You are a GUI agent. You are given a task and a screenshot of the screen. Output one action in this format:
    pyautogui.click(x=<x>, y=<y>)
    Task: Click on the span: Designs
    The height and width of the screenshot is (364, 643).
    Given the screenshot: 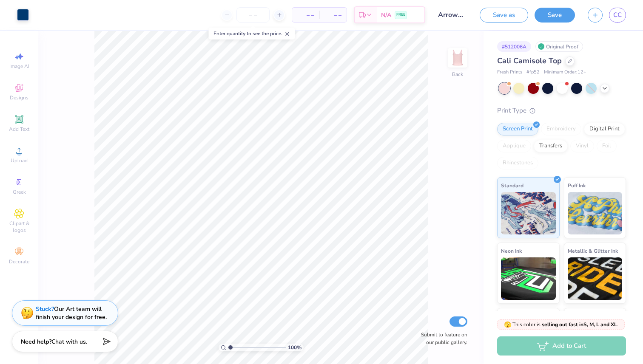 What is the action you would take?
    pyautogui.click(x=19, y=98)
    